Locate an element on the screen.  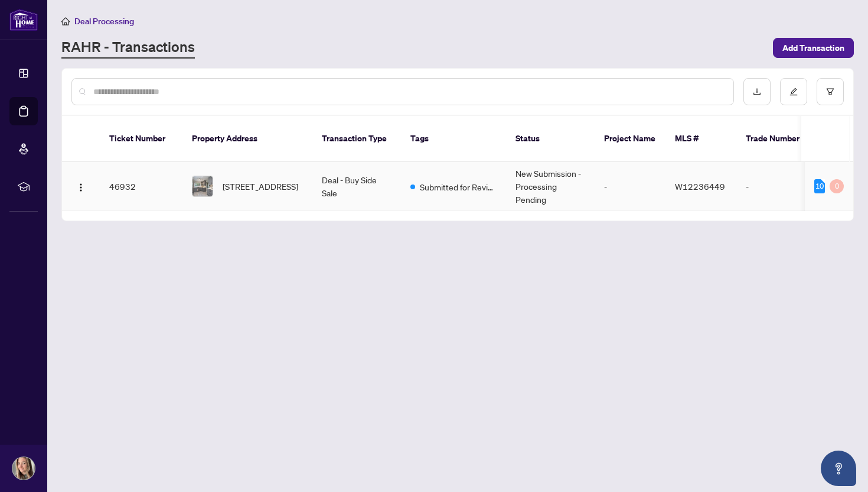
img: Logo is located at coordinates (81, 187).